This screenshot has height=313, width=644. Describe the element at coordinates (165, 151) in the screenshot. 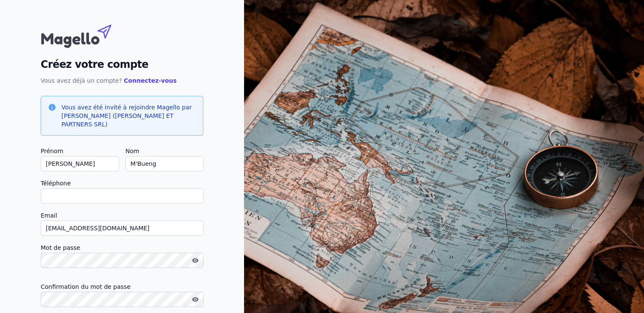

I see `label: Nom` at that location.